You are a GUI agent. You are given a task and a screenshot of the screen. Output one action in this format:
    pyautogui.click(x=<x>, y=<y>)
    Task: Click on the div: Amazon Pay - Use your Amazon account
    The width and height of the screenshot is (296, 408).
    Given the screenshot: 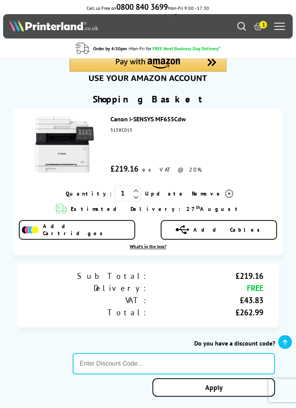 What is the action you would take?
    pyautogui.click(x=148, y=68)
    